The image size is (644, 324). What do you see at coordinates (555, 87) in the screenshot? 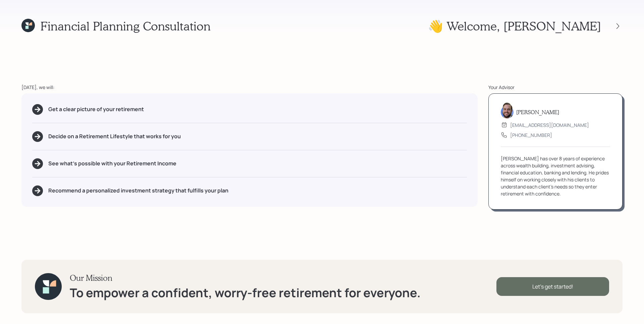
I see `div: Your Advisor` at bounding box center [555, 87].